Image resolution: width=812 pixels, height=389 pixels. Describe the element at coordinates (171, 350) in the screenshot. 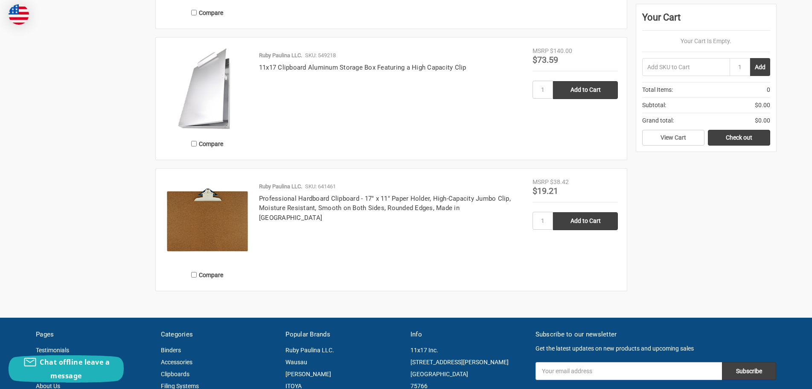

I see `a: Binders` at that location.